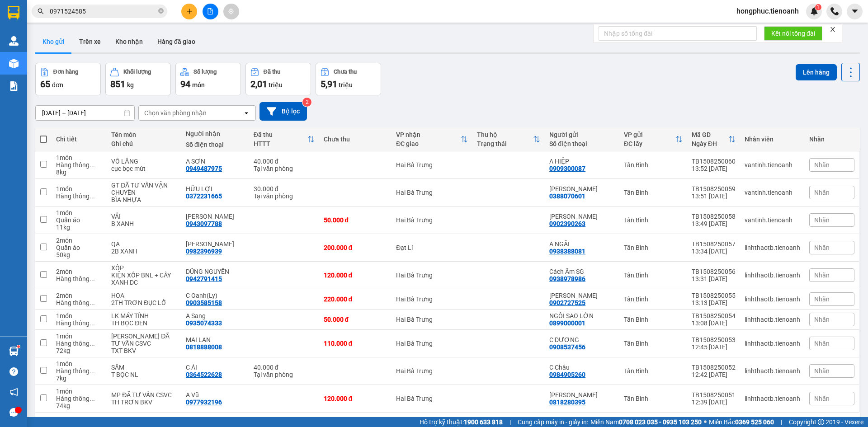  I want to click on div: KIỆN XỐP BNL + CÂY XANH DC, so click(144, 279).